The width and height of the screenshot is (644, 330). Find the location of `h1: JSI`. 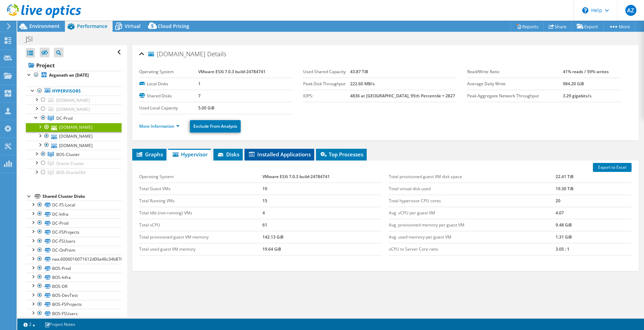

h1: JSI is located at coordinates (33, 39).